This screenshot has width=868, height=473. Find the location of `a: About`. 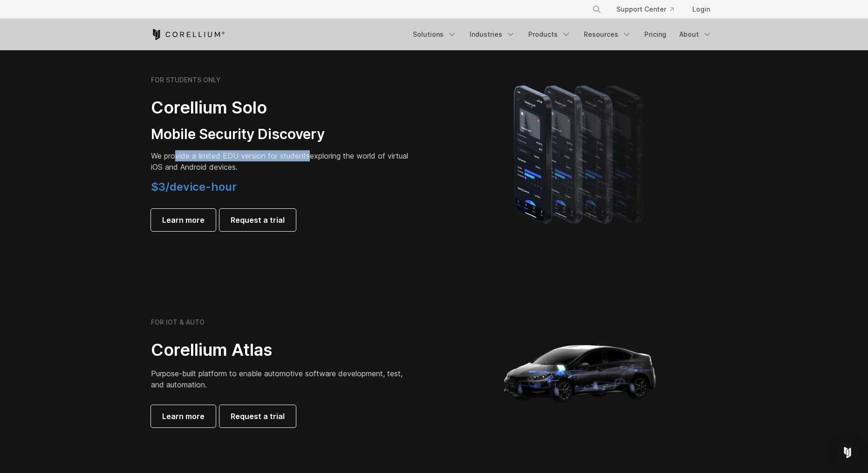

a: About is located at coordinates (695, 34).